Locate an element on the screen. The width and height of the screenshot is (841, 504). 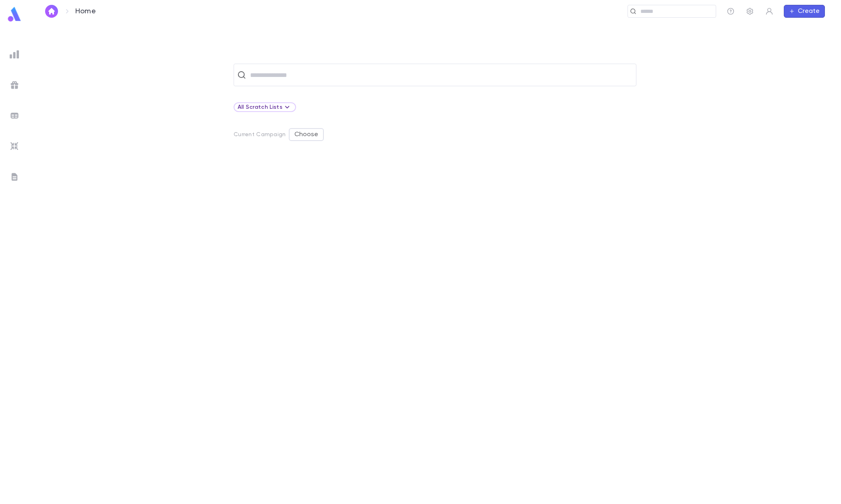
button: Choose is located at coordinates (306, 134).